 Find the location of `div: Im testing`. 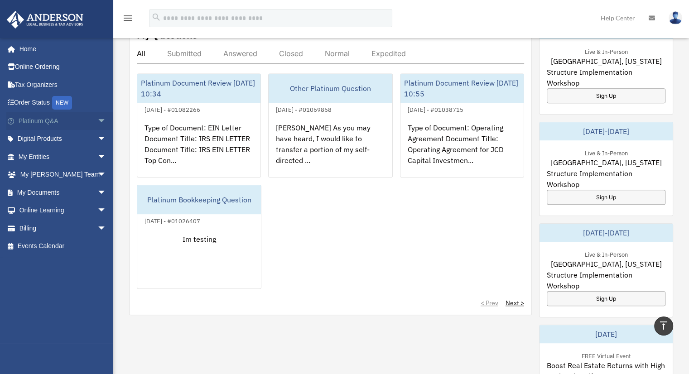

div: Im testing is located at coordinates (199, 262).